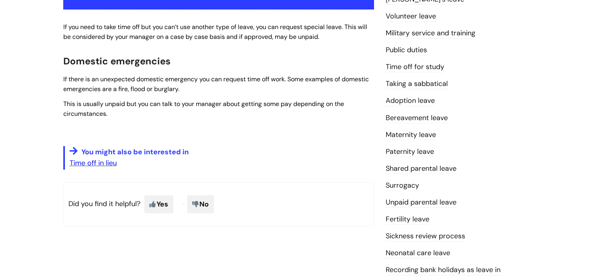 Image resolution: width=598 pixels, height=276 pixels. Describe the element at coordinates (402, 186) in the screenshot. I see `a: Surrogacy` at that location.